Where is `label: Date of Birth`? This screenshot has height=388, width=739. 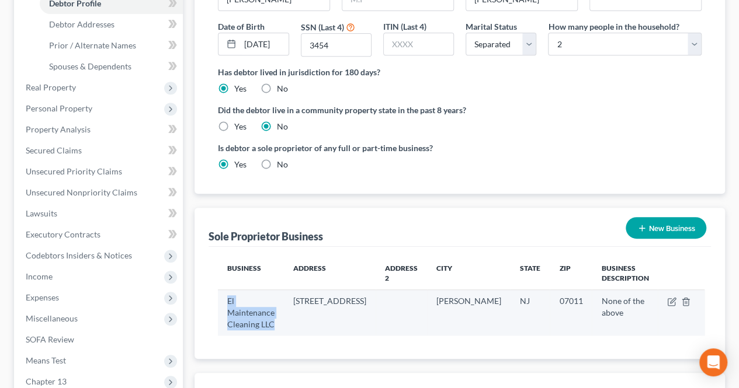 label: Date of Birth is located at coordinates (241, 26).